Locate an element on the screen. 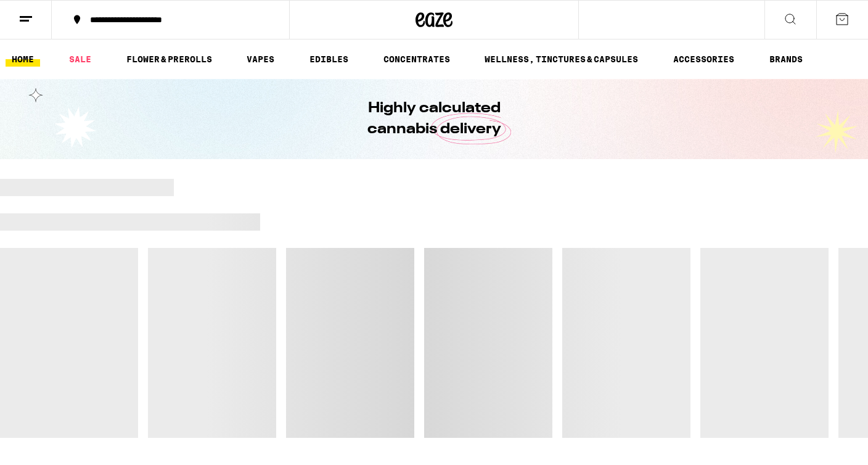  a: EDIBLES is located at coordinates (329, 59).